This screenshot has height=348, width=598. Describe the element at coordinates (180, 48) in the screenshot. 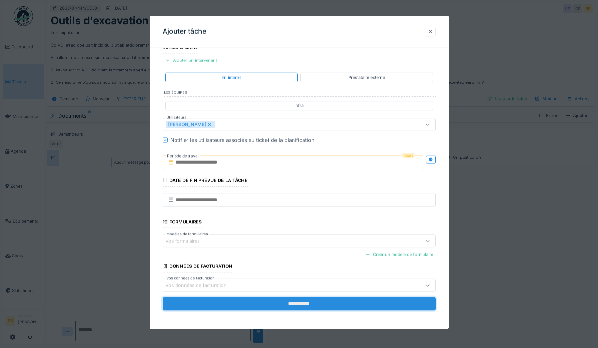

I see `div: Assigner à` at that location.